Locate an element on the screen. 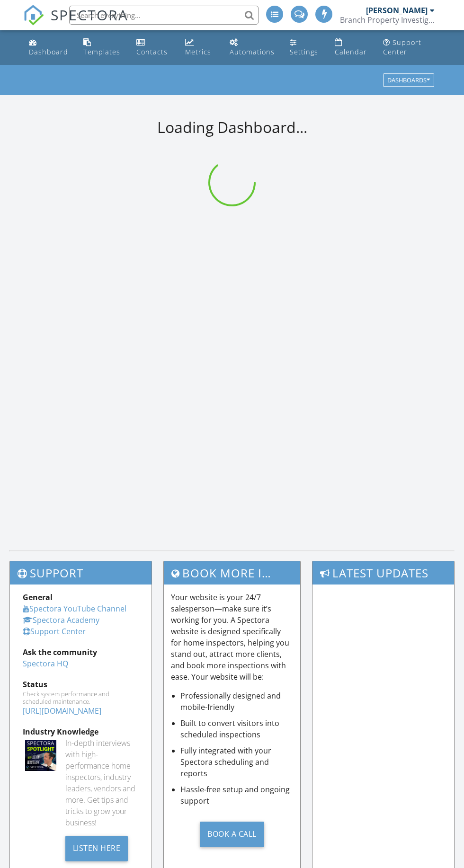  div: Industry Knowledge is located at coordinates (80, 731).